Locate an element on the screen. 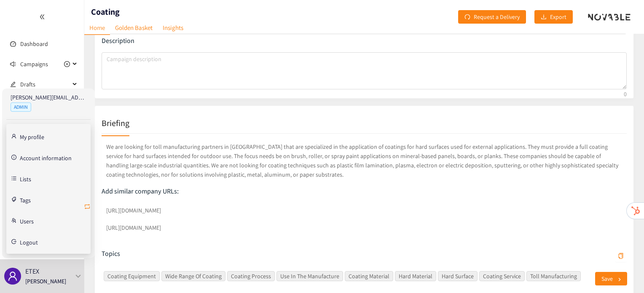 This screenshot has width=644, height=293. span: download is located at coordinates (544, 18).